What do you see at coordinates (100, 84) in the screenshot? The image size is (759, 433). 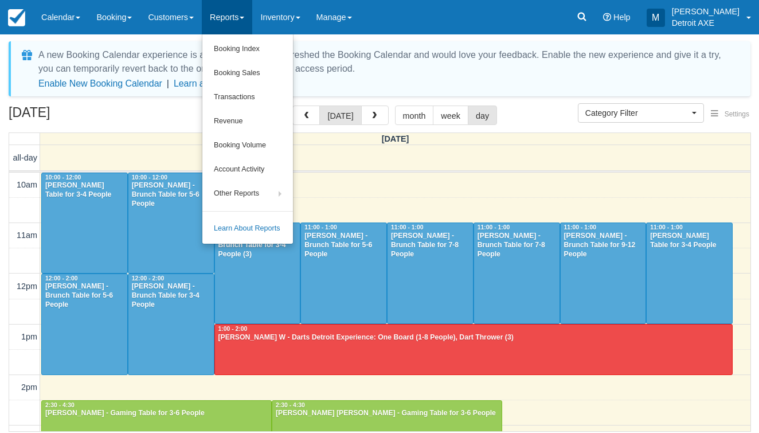 I see `button: Enable New Booking Calendar` at bounding box center [100, 84].